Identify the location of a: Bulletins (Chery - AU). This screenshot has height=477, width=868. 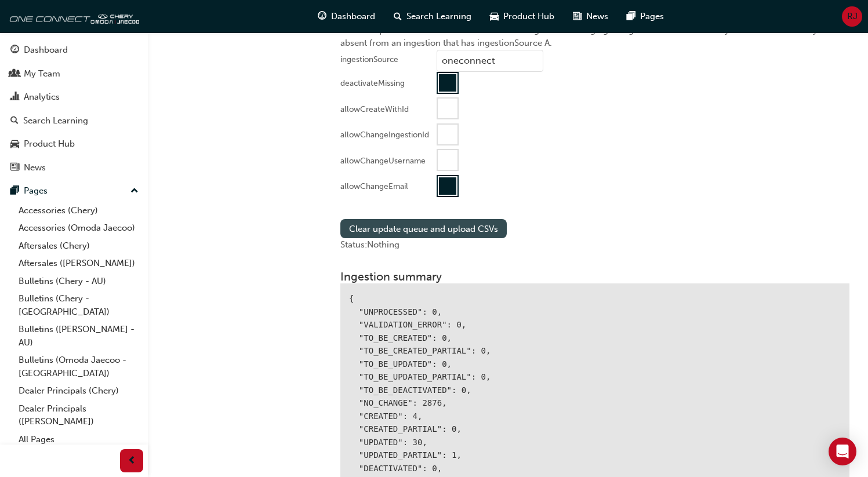
(79, 281).